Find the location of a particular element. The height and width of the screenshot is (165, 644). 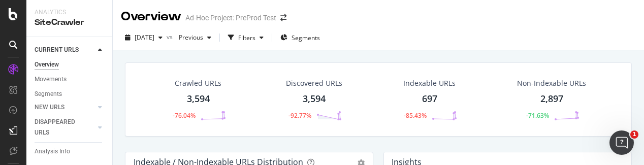

div: Movements is located at coordinates (50, 79).